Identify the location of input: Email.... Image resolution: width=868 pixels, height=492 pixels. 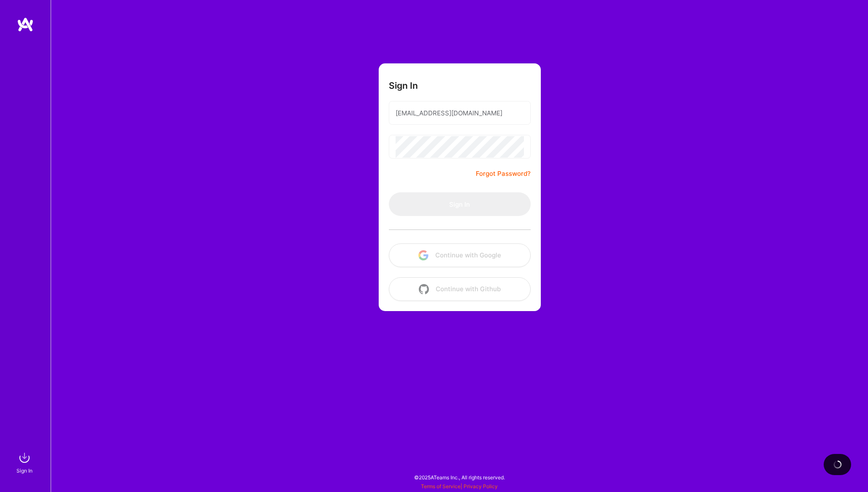
(460, 113).